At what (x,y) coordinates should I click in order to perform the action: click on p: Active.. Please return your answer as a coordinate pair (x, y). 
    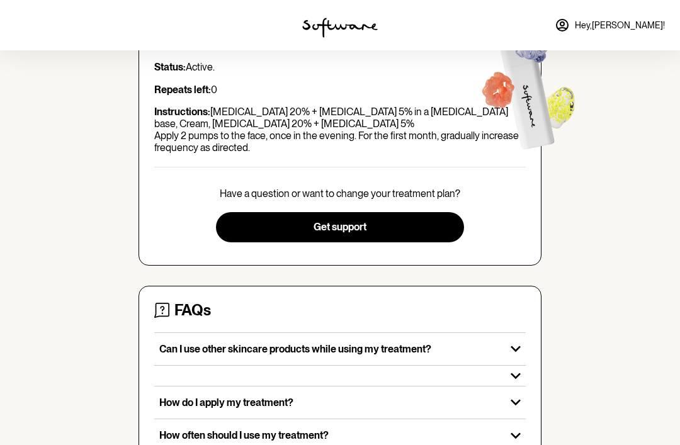
    Looking at the image, I should click on (340, 67).